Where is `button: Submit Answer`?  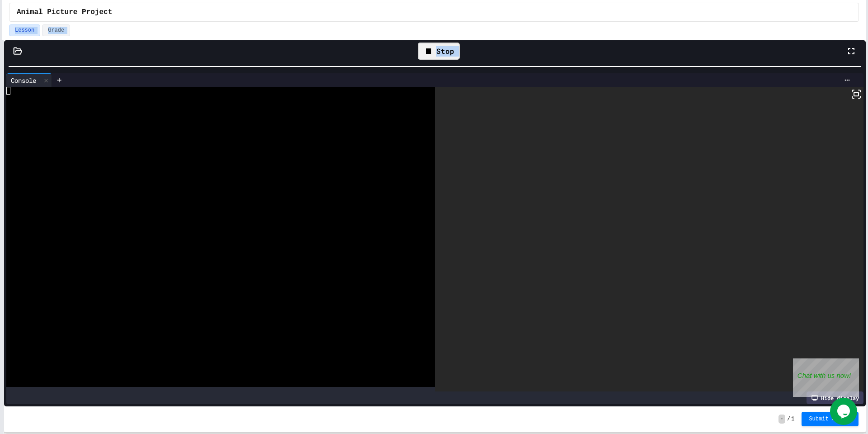
button: Submit Answer is located at coordinates (830, 418).